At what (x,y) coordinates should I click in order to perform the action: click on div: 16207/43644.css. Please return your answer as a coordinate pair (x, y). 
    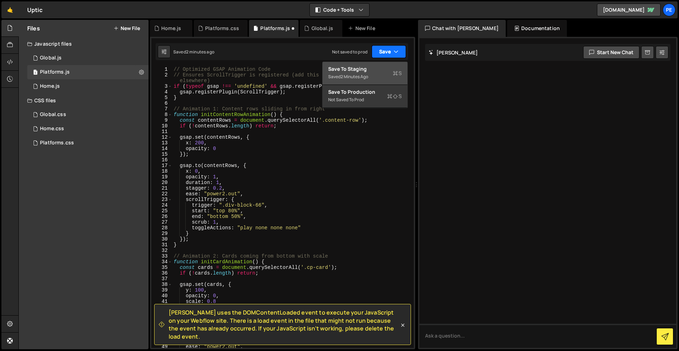
    Looking at the image, I should click on (88, 129).